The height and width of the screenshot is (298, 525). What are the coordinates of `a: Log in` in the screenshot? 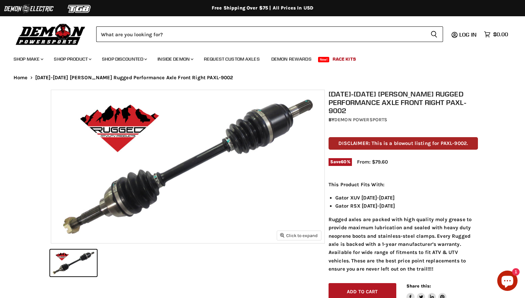 It's located at (469, 35).